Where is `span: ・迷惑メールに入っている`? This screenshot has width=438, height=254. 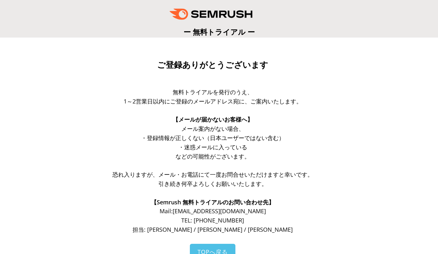
span: ・迷惑メールに入っている is located at coordinates (213, 147).